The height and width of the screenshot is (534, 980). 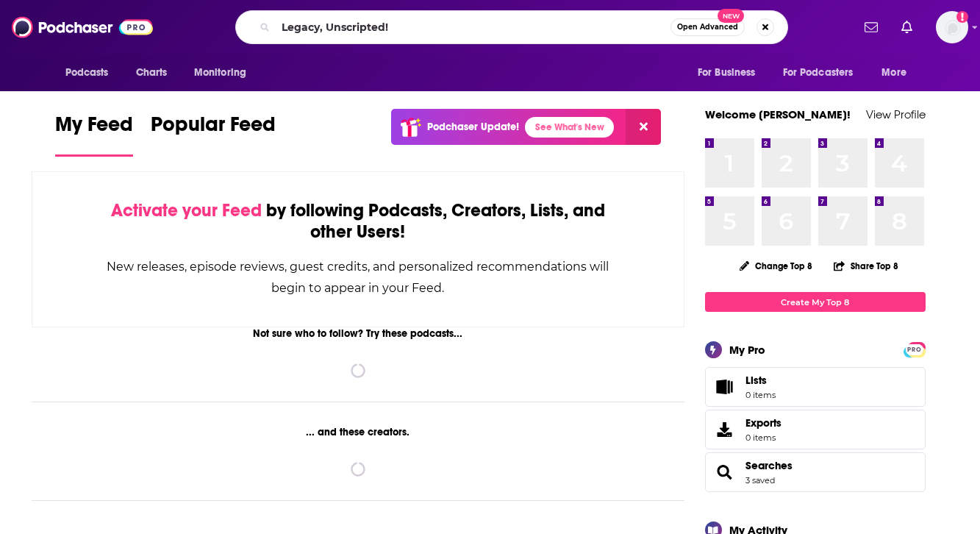 What do you see at coordinates (894, 73) in the screenshot?
I see `span: More` at bounding box center [894, 73].